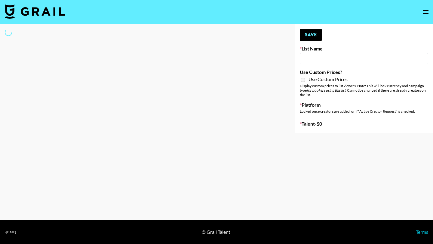 The height and width of the screenshot is (244, 433). What do you see at coordinates (363, 111) in the screenshot?
I see `div: Locked once creators are added, or if "Active Creator Request" is checked.` at bounding box center [363, 111].